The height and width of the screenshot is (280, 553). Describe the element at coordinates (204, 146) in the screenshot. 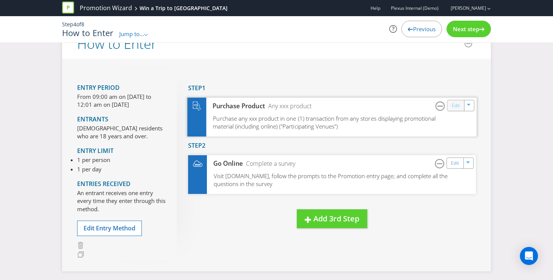

I see `span: 2` at that location.